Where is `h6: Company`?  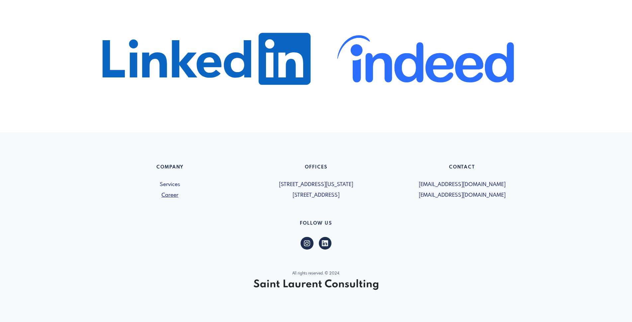
h6: Company is located at coordinates (170, 168).